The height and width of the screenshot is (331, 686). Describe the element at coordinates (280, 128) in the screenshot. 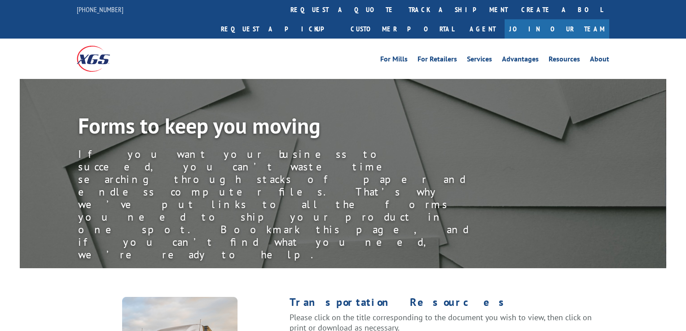

I see `h1: Forms to keep you moving` at that location.